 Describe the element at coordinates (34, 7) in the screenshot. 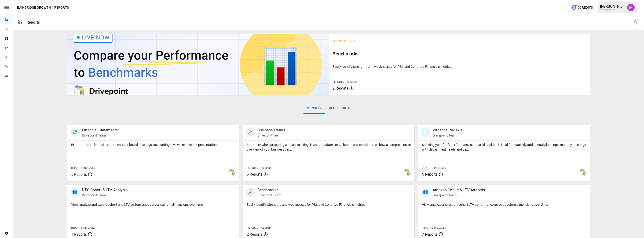

I see `button: Bainbridge Growth` at that location.